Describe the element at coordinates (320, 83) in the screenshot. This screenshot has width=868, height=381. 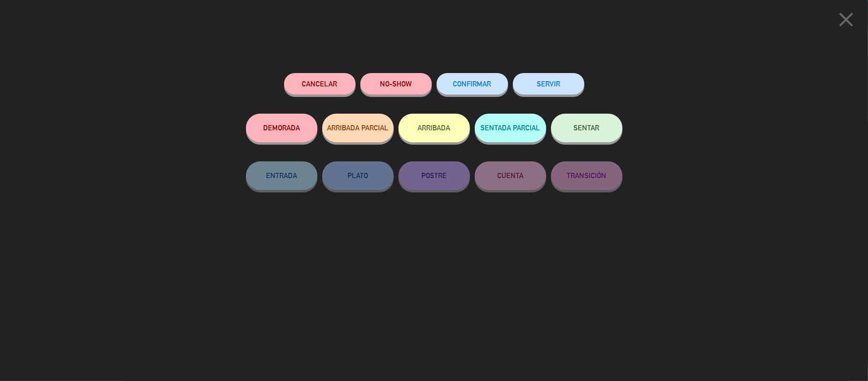
I see `button: Cancelar` at that location.